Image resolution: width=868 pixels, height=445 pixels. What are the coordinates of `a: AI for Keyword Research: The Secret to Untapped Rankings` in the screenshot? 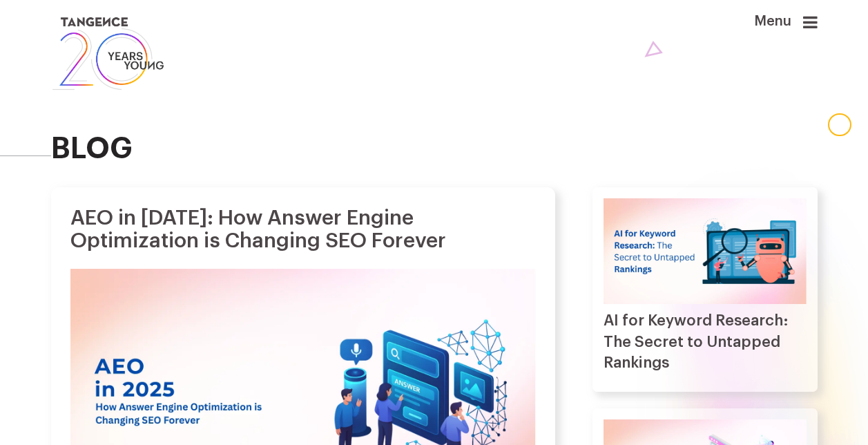 It's located at (696, 342).